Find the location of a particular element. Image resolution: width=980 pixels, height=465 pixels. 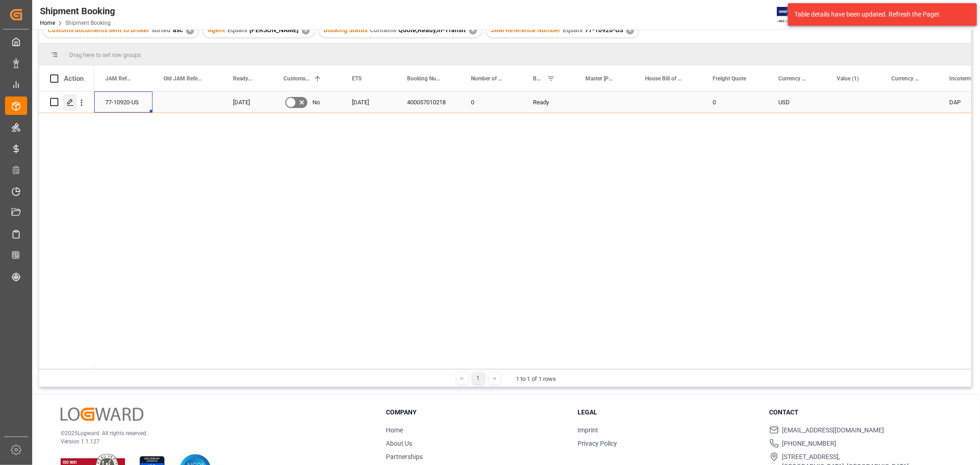

div: Press SPACE to select this row. is located at coordinates (67, 102).